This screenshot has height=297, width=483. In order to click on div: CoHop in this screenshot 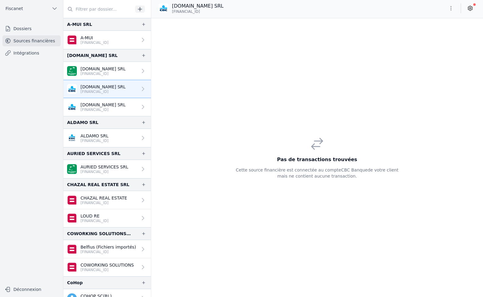, I will do `click(75, 283)`.